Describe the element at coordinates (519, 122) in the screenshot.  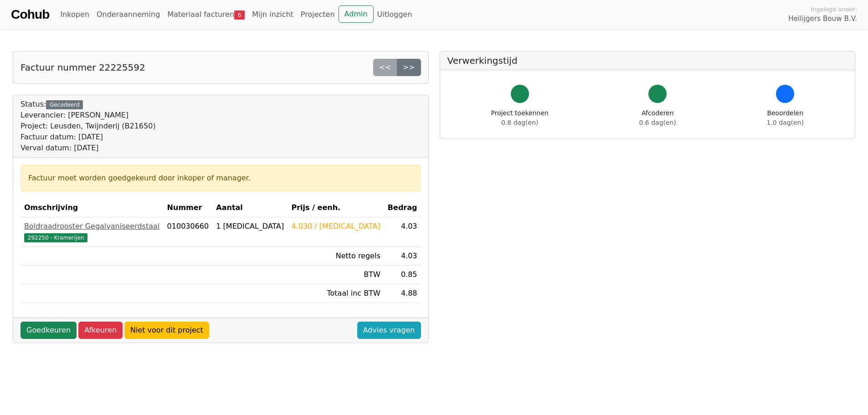
I see `span: 0.8 dag(en)` at that location.